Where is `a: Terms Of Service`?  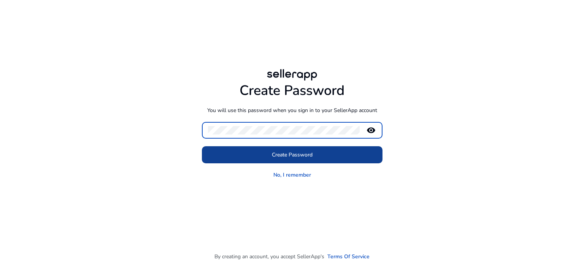 a: Terms Of Service is located at coordinates (348, 257).